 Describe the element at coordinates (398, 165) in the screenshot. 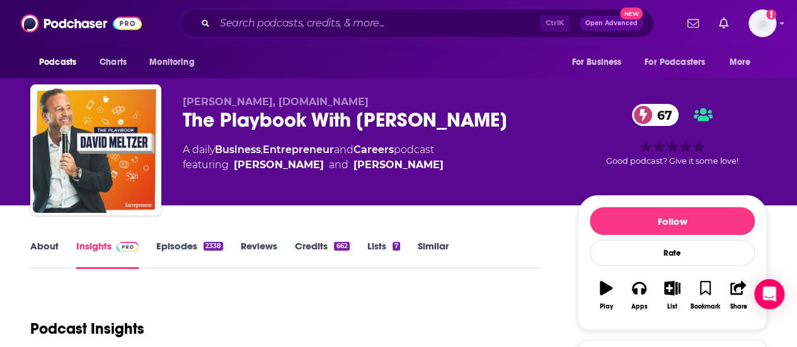

I see `a: Rick Macci` at that location.